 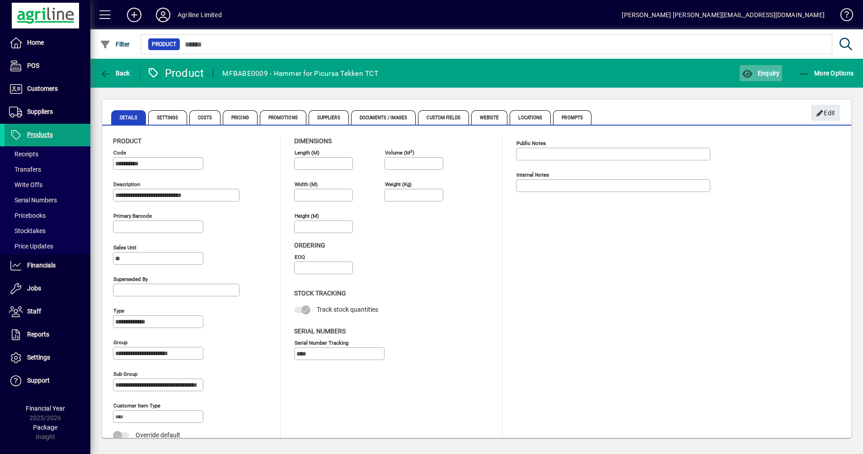 What do you see at coordinates (47, 216) in the screenshot?
I see `a: Pricebooks` at bounding box center [47, 216].